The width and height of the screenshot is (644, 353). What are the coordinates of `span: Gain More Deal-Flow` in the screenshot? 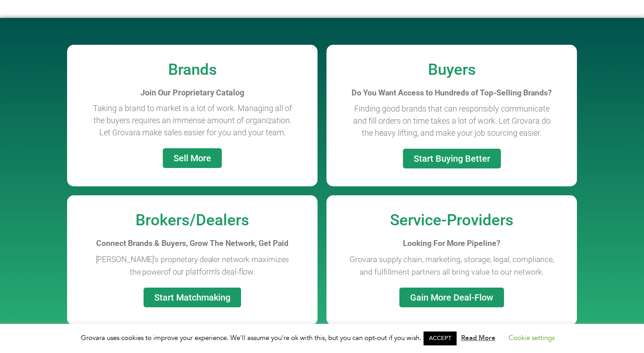 It's located at (452, 298).